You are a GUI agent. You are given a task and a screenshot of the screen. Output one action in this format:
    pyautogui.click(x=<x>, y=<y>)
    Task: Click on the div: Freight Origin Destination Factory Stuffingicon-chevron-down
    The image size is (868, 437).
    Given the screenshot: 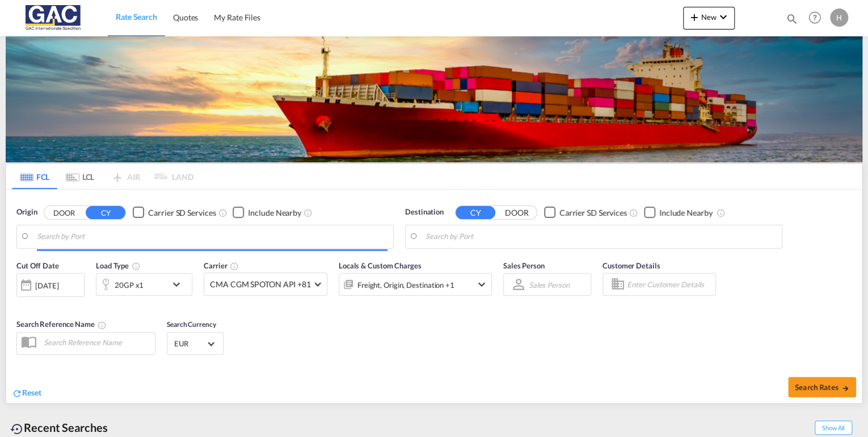 What is the action you would take?
    pyautogui.click(x=415, y=284)
    